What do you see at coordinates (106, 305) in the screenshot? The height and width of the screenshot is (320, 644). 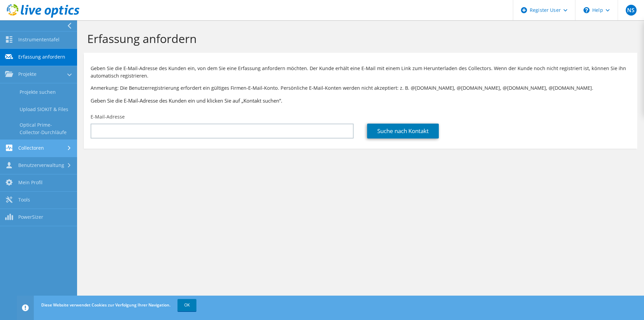 I see `span: Diese Website verwendet Cookies zur Verfolgung Ihrer Navigation.` at bounding box center [106, 305].